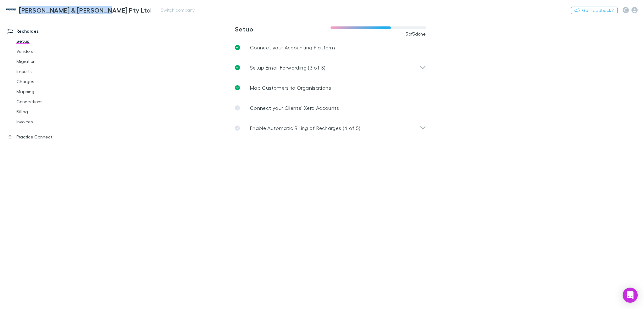 The image size is (644, 309). What do you see at coordinates (43, 137) in the screenshot?
I see `a: Practice Connect` at bounding box center [43, 137].